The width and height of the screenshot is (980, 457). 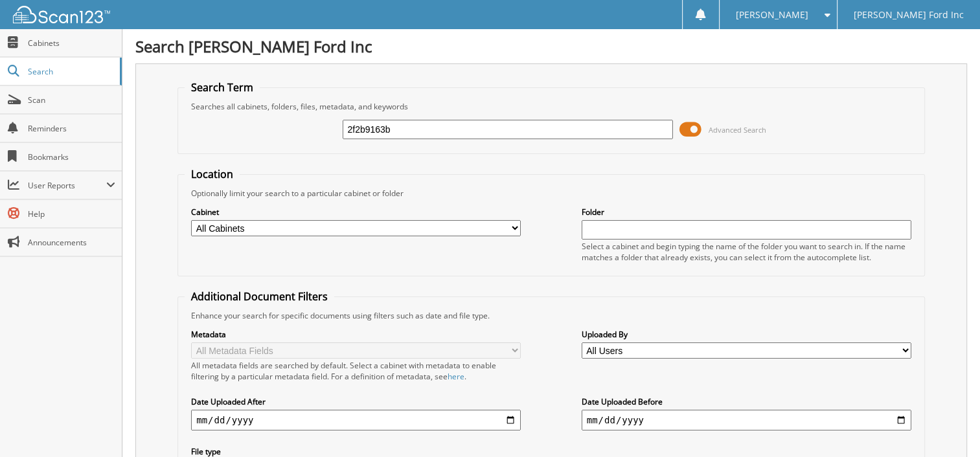 What do you see at coordinates (551, 107) in the screenshot?
I see `div: Searches all cabinets, folders, files, metadata, and keywords` at bounding box center [551, 107].